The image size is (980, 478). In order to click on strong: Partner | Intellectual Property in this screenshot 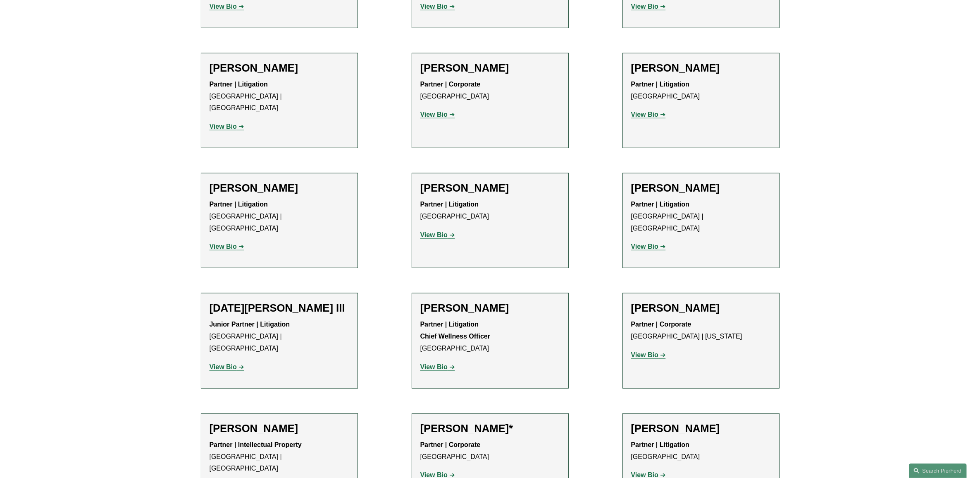, I will do `click(255, 444)`.